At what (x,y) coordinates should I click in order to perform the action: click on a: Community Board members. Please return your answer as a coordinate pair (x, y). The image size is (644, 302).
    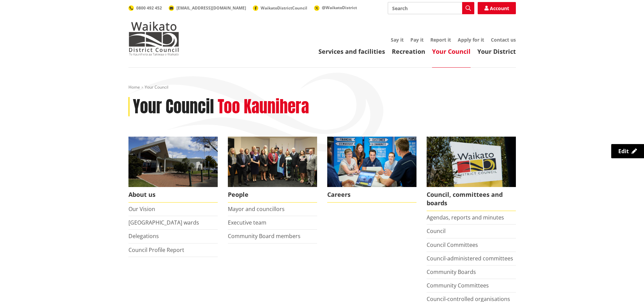
    Looking at the image, I should click on (264, 236).